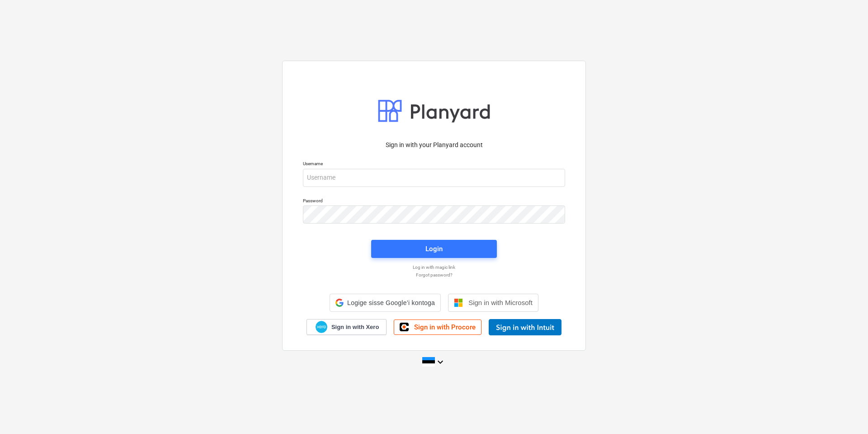 The image size is (868, 434). Describe the element at coordinates (355, 327) in the screenshot. I see `span: Sign in with Xero` at that location.